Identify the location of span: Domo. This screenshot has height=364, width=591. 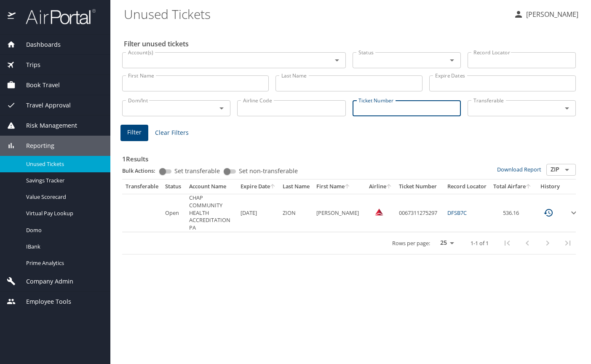
(63, 230).